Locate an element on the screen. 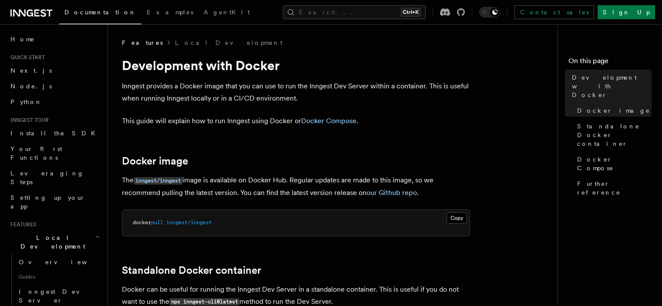 This screenshot has height=306, width=662. span: Node.js is located at coordinates (31, 86).